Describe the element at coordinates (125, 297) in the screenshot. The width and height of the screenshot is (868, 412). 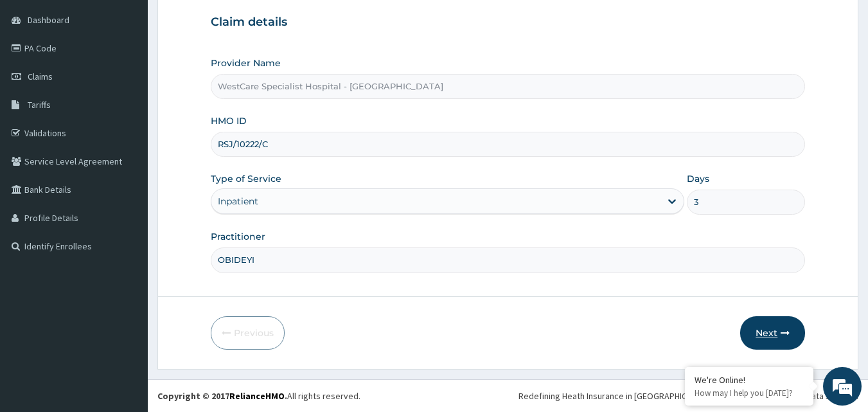
I see `textarea: Type your message and hit 'Enter'` at that location.